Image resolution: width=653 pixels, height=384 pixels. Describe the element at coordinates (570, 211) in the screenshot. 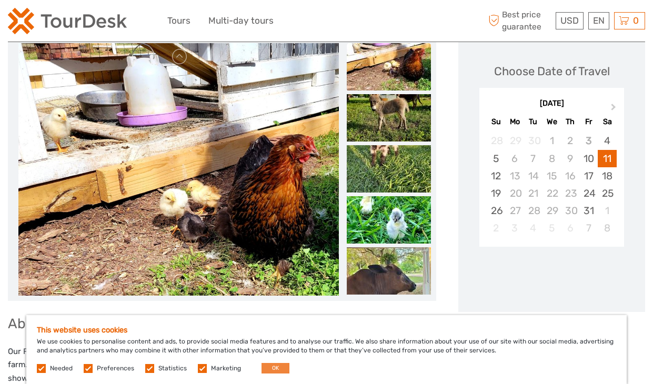

I see `div: Not available Thursday, October 30th, 2025` at that location.